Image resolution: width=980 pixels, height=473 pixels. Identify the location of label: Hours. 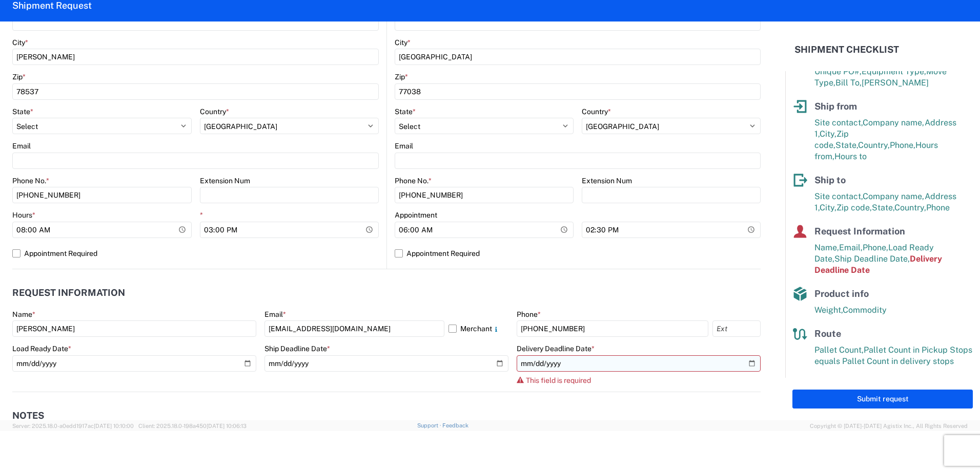
(24, 216).